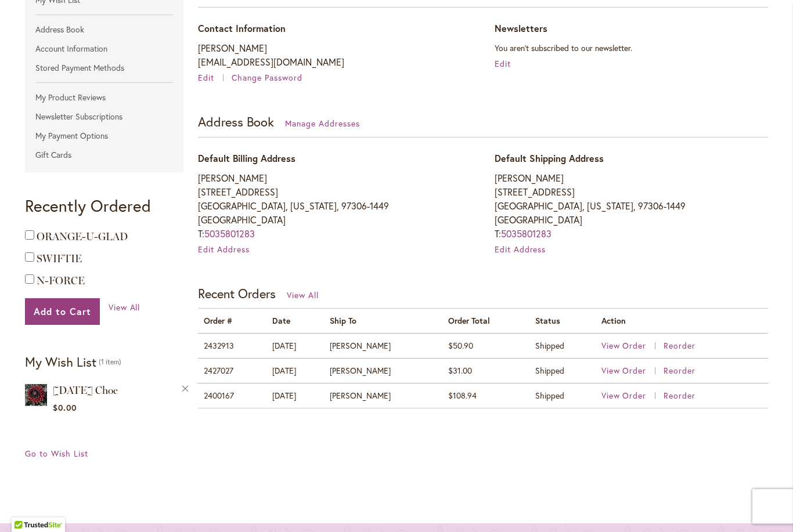 This screenshot has height=532, width=793. What do you see at coordinates (36, 394) in the screenshot?
I see `img: Karma Choc` at bounding box center [36, 394].